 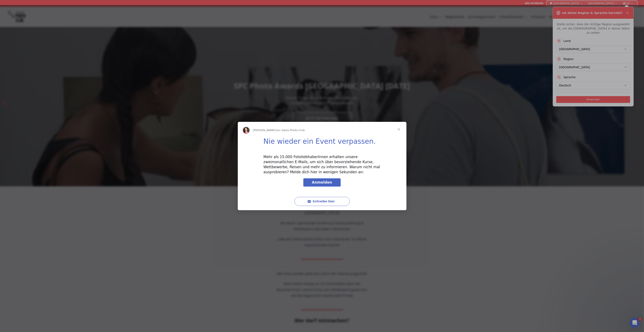 What do you see at coordinates (322, 183) in the screenshot?
I see `a: Anmelden` at bounding box center [322, 183].